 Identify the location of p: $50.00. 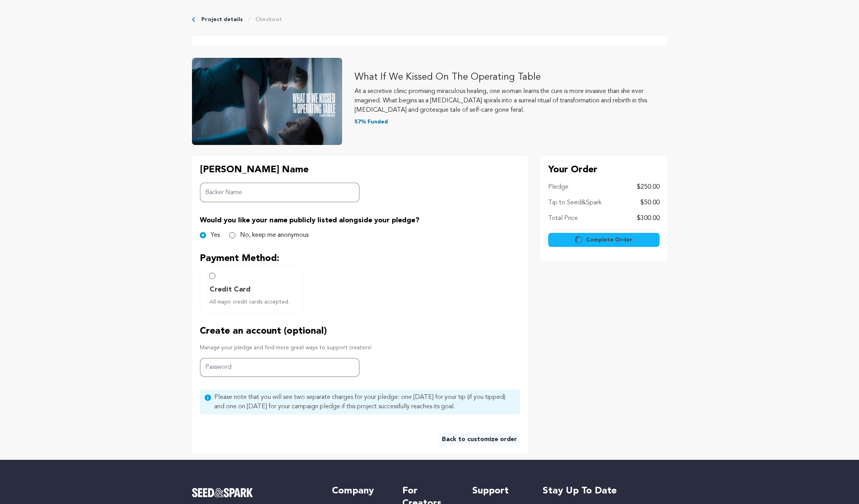
(650, 203).